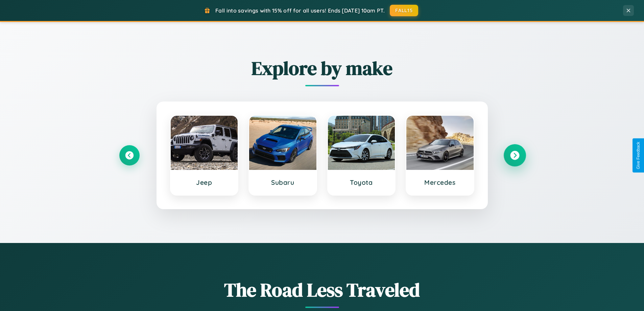 The width and height of the screenshot is (644, 311). I want to click on button: FALL15, so click(403, 10).